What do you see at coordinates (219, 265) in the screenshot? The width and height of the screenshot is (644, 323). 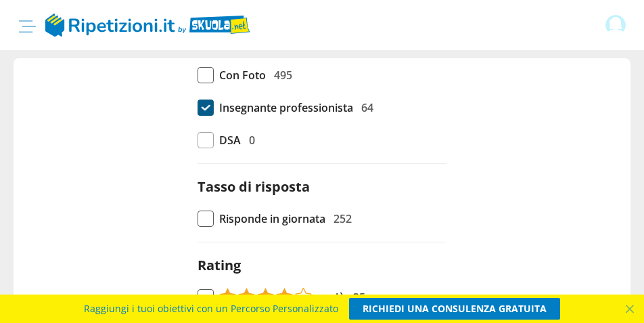 I see `label: Rating` at bounding box center [219, 265].